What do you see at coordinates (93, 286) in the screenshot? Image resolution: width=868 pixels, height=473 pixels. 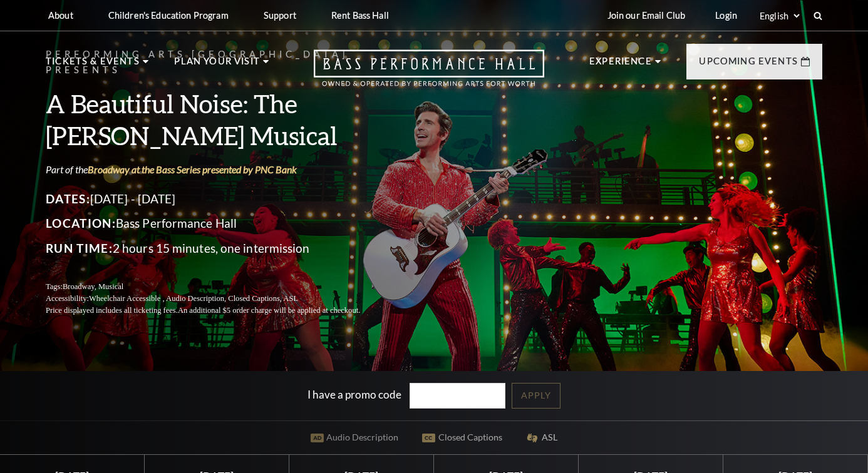 I see `span: Broadway, Musical` at bounding box center [93, 286].